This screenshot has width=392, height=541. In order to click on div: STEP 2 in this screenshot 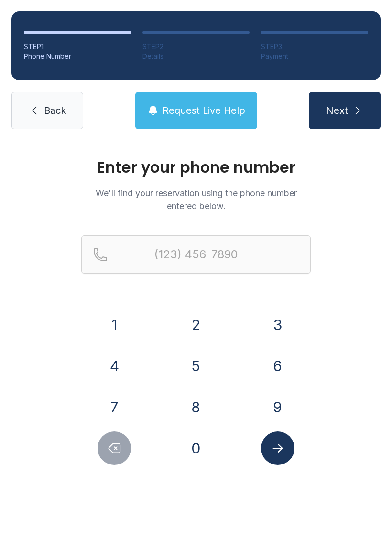, I will do `click(196, 47)`.